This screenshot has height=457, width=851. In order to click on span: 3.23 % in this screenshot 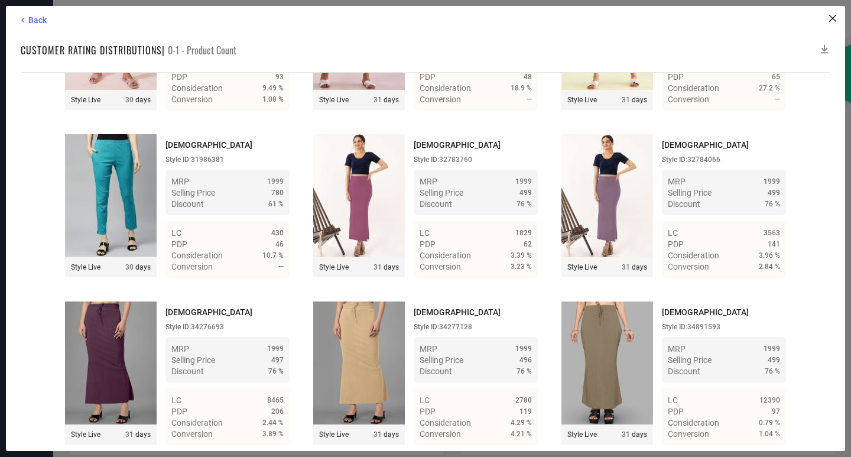, I will do `click(521, 266)`.